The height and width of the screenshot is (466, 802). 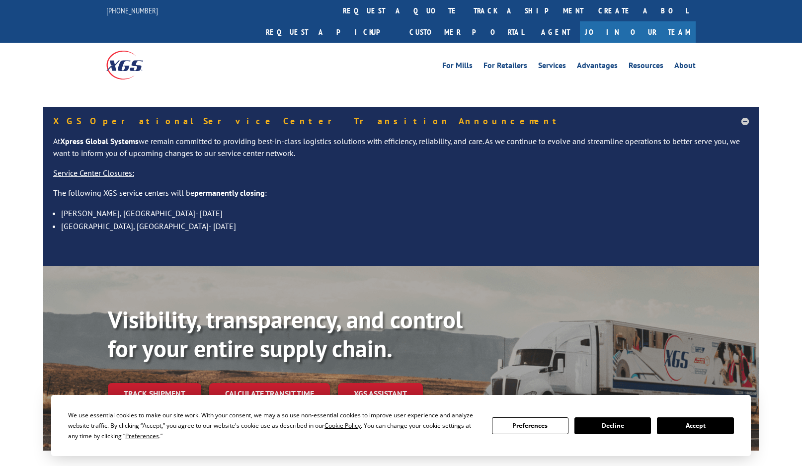 What do you see at coordinates (467, 32) in the screenshot?
I see `a: Customer Portal` at bounding box center [467, 32].